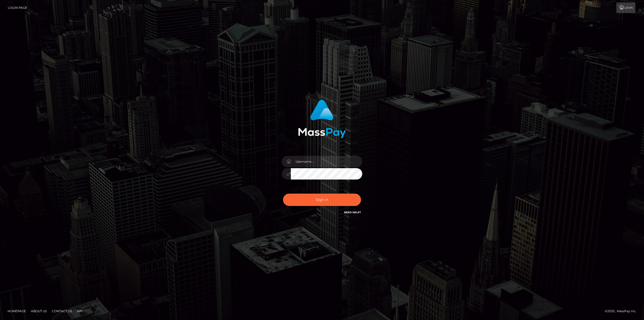 The image size is (644, 320). I want to click on input: Username..., so click(327, 161).